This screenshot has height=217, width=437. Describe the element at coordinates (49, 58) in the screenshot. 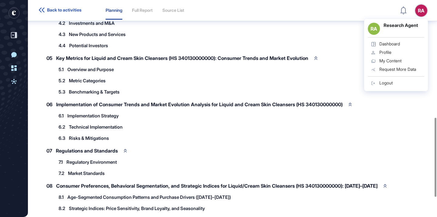

I see `span: 05` at that location.